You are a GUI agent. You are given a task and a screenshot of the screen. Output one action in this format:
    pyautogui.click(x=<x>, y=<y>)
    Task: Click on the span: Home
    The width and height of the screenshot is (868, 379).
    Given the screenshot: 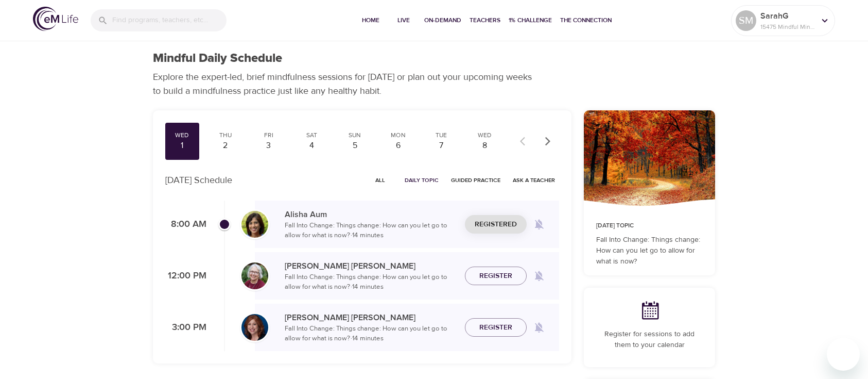 What is the action you would take?
    pyautogui.click(x=370, y=20)
    